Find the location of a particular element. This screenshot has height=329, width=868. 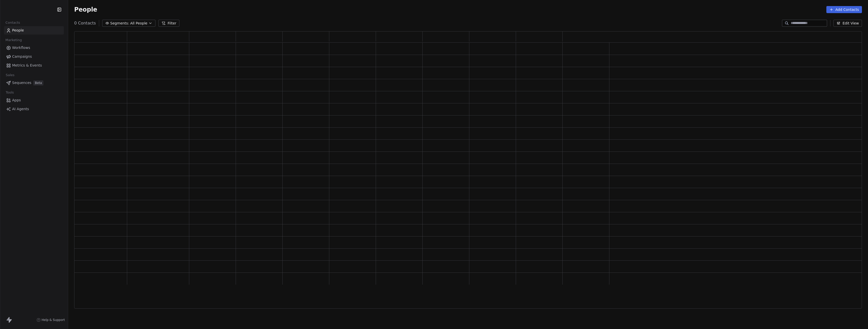

a: Help & Support is located at coordinates (51, 320).